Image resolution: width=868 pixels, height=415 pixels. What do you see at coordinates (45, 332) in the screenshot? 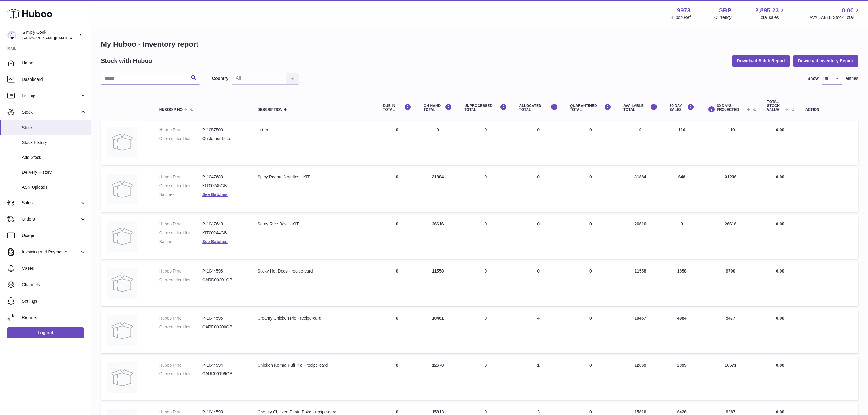
I see `a: Log out` at bounding box center [45, 332].